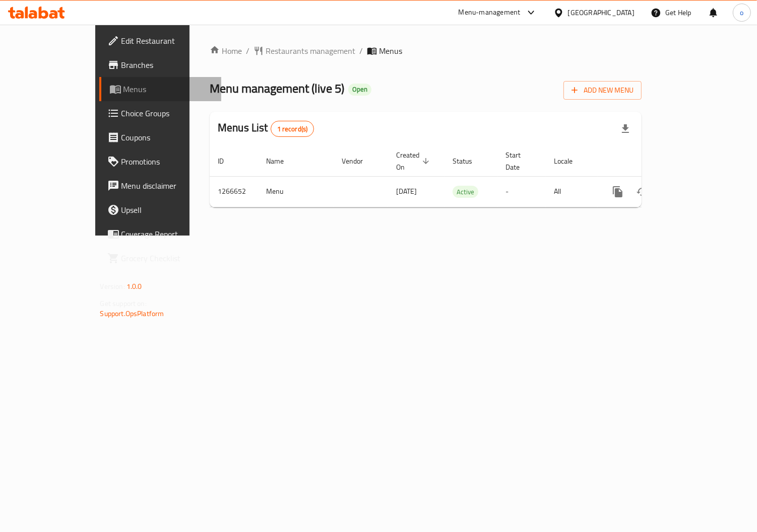 This screenshot has width=757, height=532. Describe the element at coordinates (167, 41) in the screenshot. I see `span: Edit Restaurant` at that location.